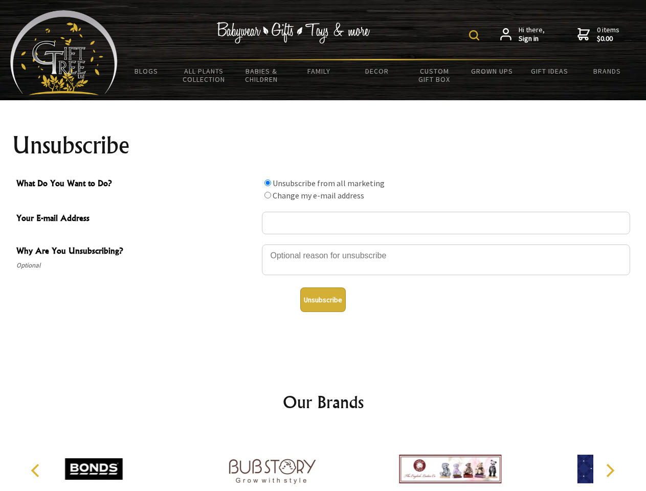 This screenshot has height=491, width=646. What do you see at coordinates (446, 260) in the screenshot?
I see `textarea: Why Are You Unsubscribing?` at bounding box center [446, 260].